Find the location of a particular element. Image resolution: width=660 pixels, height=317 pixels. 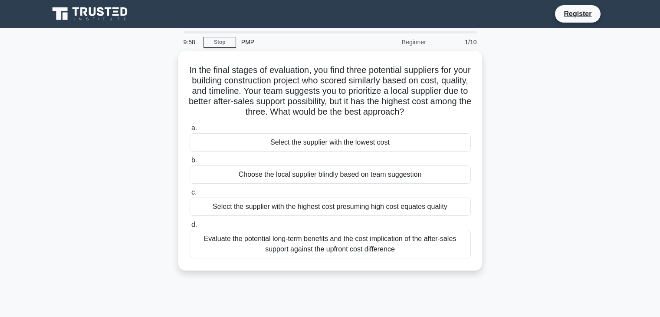

div: 9:58 is located at coordinates (191, 42).